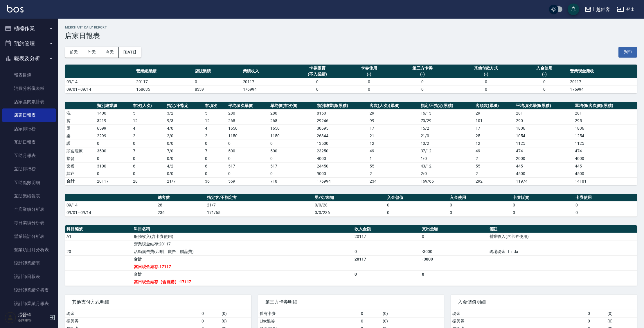 The height and width of the screenshot is (328, 644). What do you see at coordinates (495, 113) in the screenshot?
I see `td: 29` at bounding box center [495, 113].